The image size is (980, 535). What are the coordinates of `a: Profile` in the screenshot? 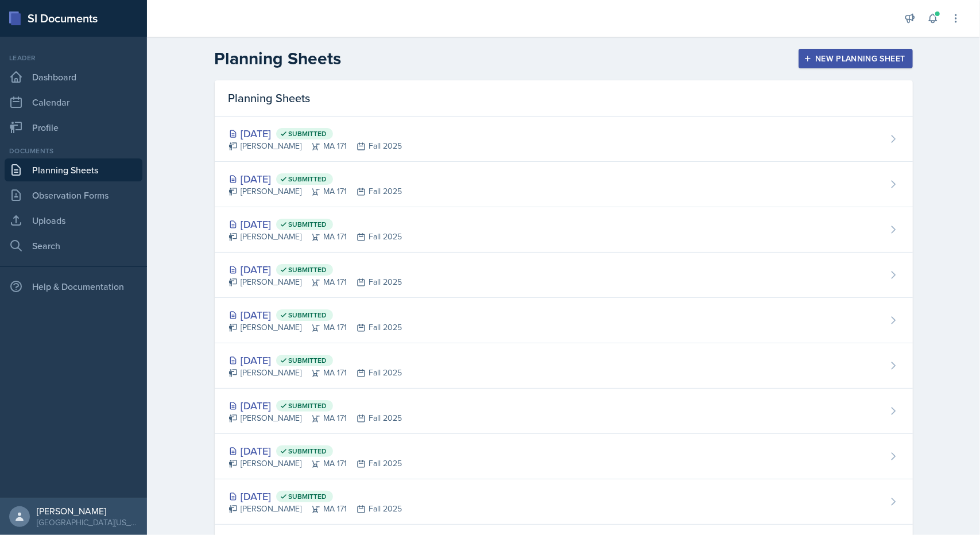 It's located at (73, 127).